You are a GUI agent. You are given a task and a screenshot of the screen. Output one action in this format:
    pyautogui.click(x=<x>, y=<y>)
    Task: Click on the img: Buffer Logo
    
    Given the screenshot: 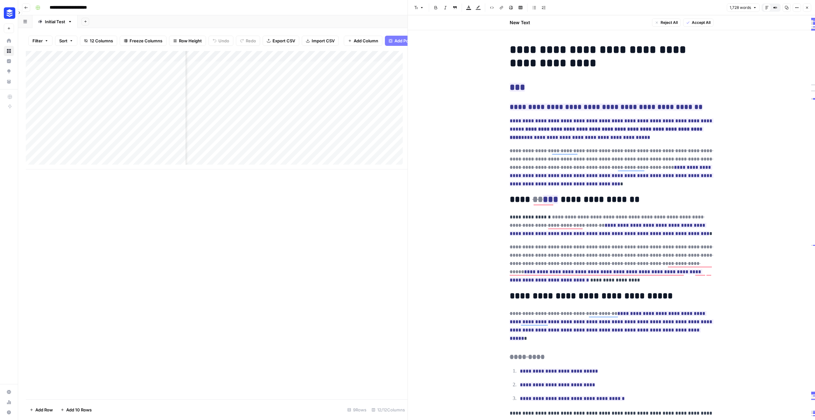 What is the action you would take?
    pyautogui.click(x=10, y=13)
    